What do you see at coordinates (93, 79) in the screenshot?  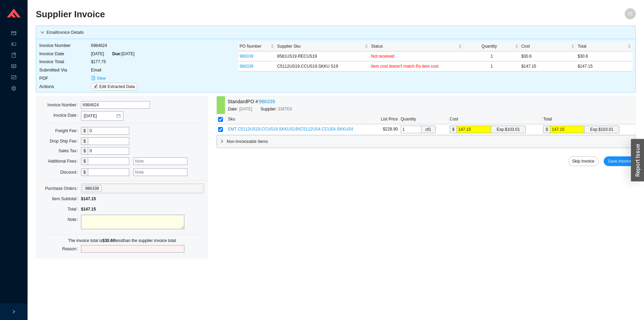 I see `span: file-pdf` at bounding box center [93, 79].